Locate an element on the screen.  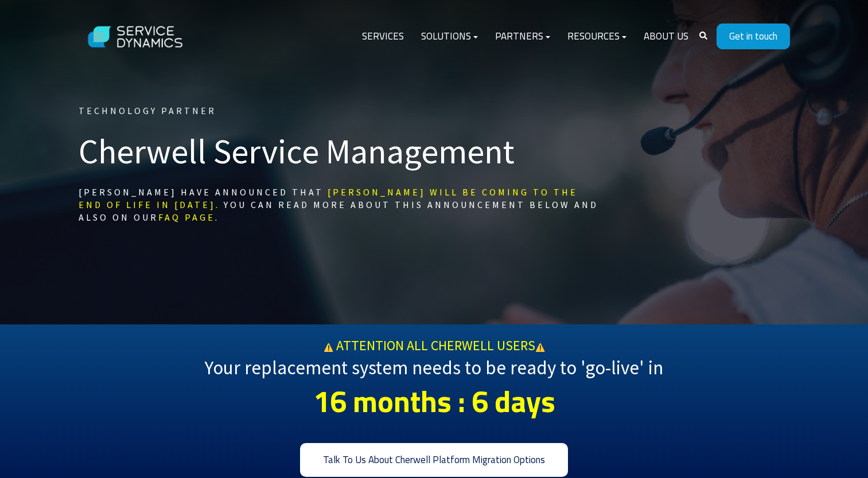
h1: Cherwell Service Management is located at coordinates (339, 151).